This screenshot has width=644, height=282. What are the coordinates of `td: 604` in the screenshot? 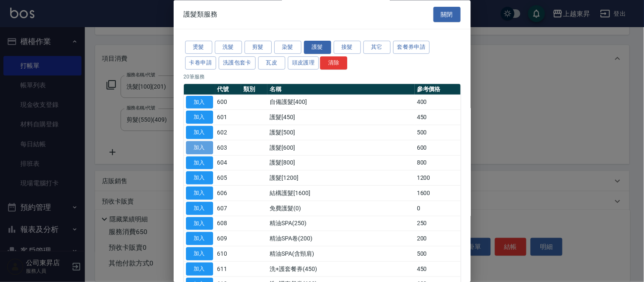 It's located at (228, 163).